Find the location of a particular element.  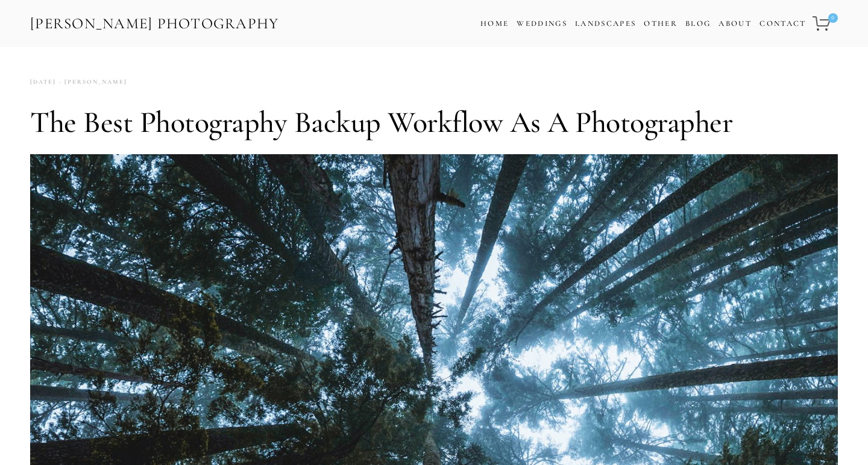

a: Home is located at coordinates (494, 24).